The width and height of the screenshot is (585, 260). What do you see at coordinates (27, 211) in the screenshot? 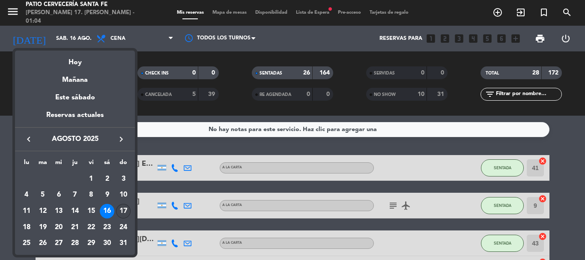
I see `td: 11 de agosto de 2025` at bounding box center [27, 211].